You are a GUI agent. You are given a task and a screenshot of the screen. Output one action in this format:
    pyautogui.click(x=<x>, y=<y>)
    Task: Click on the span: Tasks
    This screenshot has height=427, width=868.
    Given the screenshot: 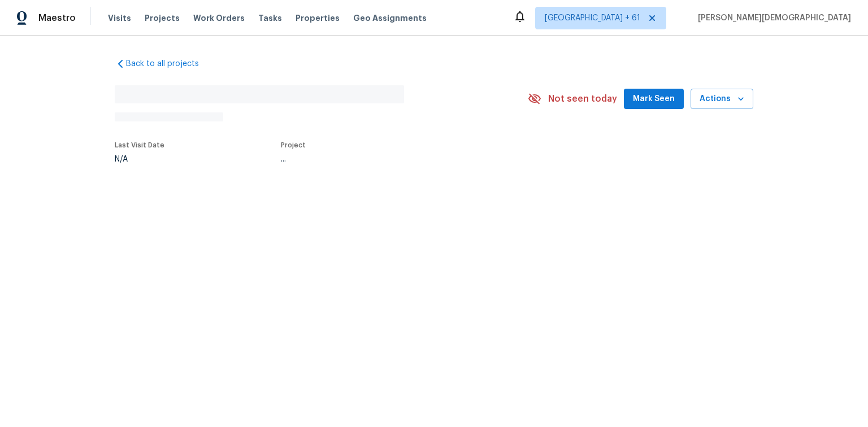 What is the action you would take?
    pyautogui.click(x=270, y=18)
    